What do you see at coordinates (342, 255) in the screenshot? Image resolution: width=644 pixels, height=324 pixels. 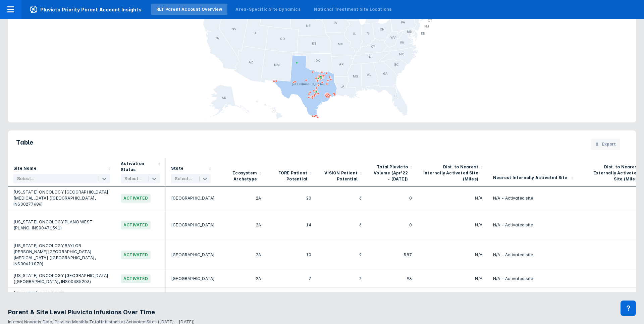 I see `div: 9` at bounding box center [342, 255].